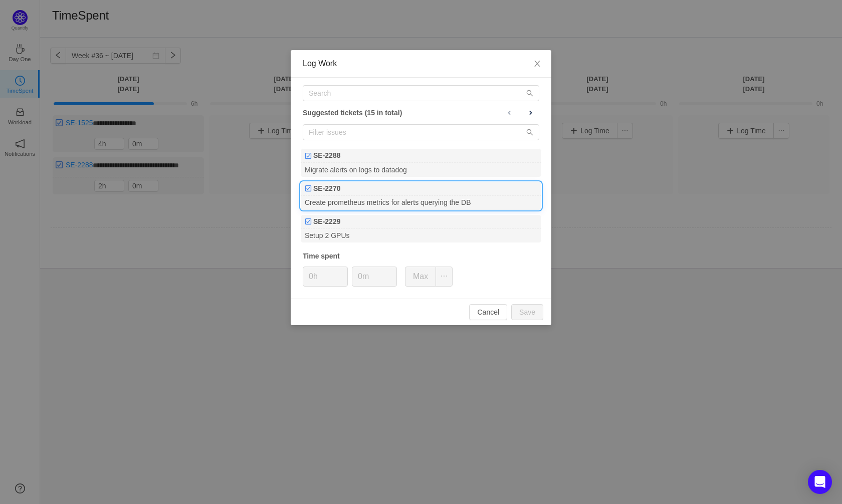  I want to click on div: Create prometheus metrics for alerts querying the DB, so click(421, 202).